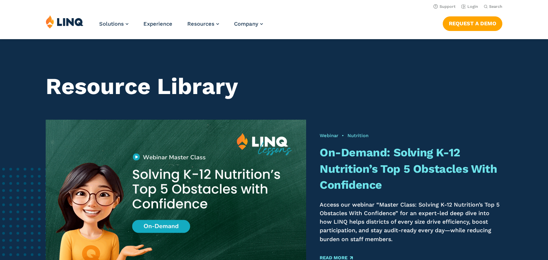 The width and height of the screenshot is (548, 260). What do you see at coordinates (445, 6) in the screenshot?
I see `a: Support` at bounding box center [445, 6].